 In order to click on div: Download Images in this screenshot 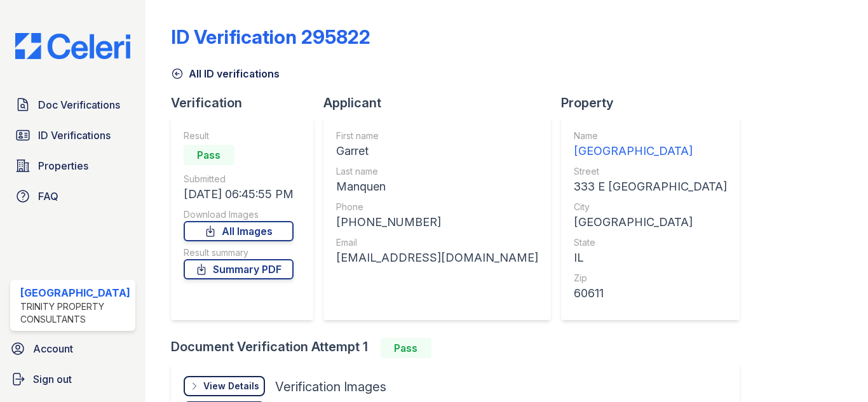, I will do `click(239, 214)`.